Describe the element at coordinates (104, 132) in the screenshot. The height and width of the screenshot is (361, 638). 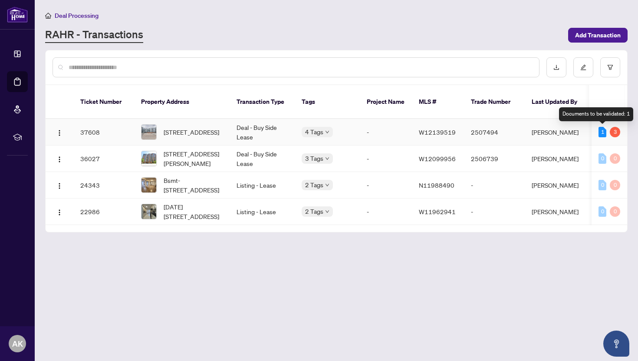
I see `td: 37608` at that location.